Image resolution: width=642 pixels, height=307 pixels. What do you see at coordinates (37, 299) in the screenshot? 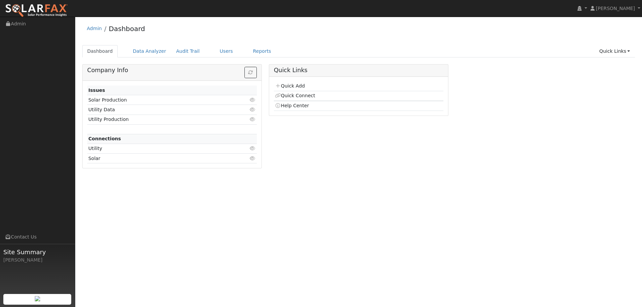
I see `img: retrieve` at bounding box center [37, 299].